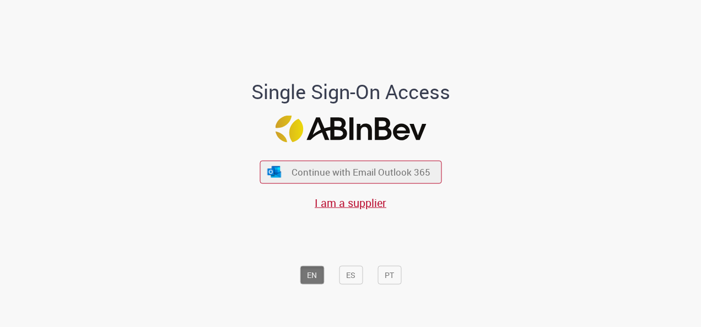 The height and width of the screenshot is (327, 701). I want to click on h1: Single Sign-On Access, so click(350, 91).